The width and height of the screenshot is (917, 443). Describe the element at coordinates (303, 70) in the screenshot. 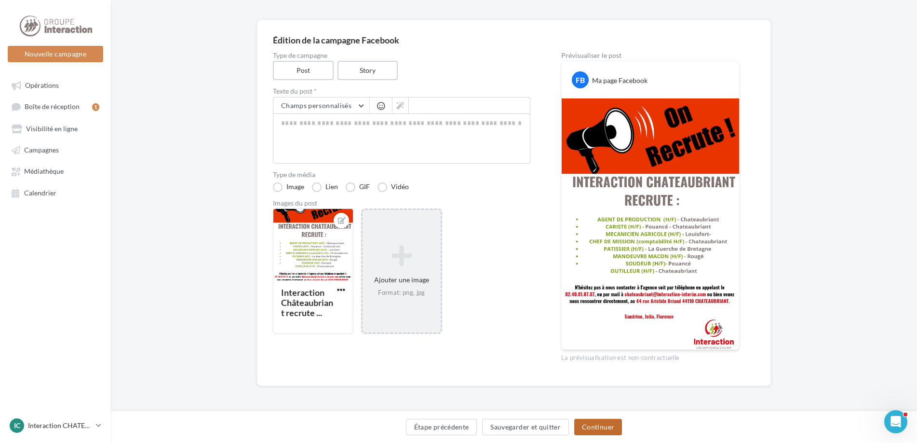

I see `label: Post` at that location.